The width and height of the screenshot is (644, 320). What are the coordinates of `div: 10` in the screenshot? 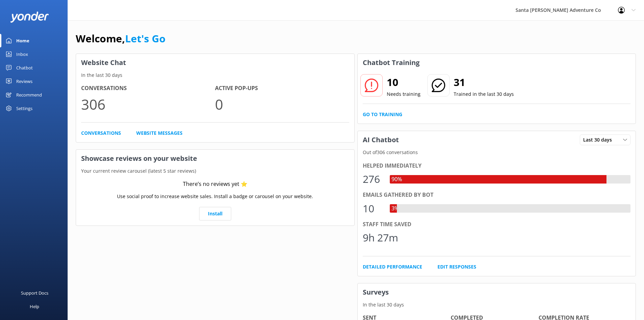 It's located at (373, 208).